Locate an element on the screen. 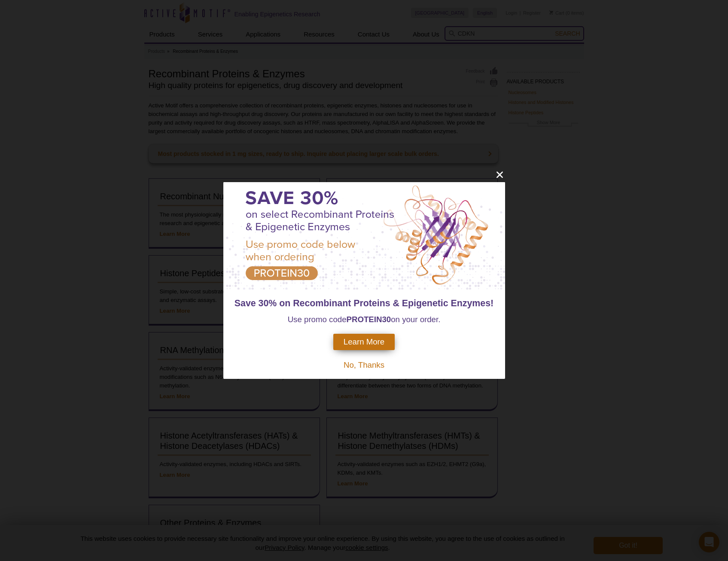 This screenshot has height=561, width=728. strong: PROTEIN30 is located at coordinates (369, 320).